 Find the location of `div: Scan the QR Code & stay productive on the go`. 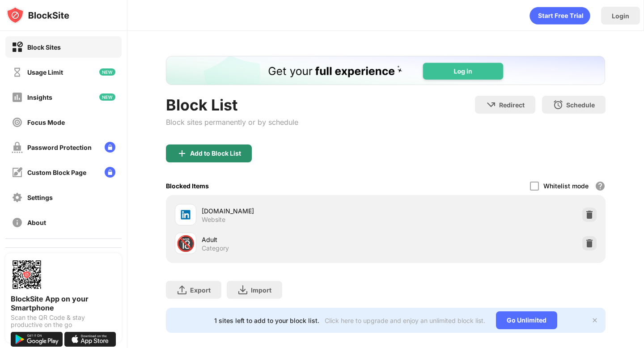

div: Scan the QR Code & stay productive on the go is located at coordinates (63, 321).